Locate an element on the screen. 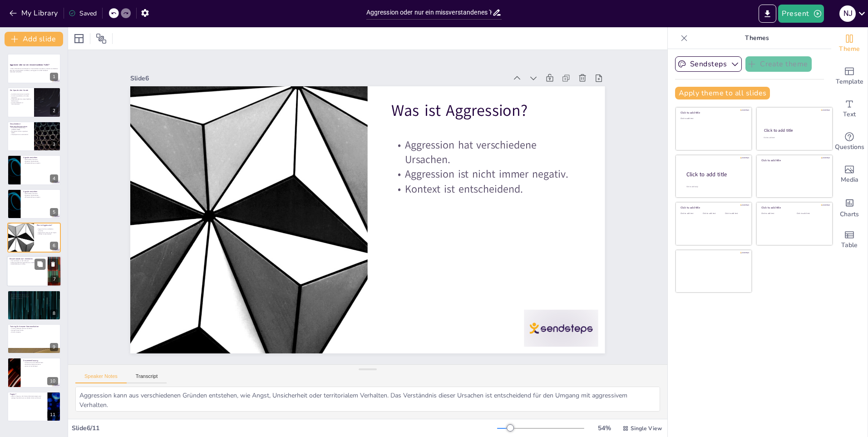 This screenshot has height=437, width=868. span: Charts is located at coordinates (849, 214).